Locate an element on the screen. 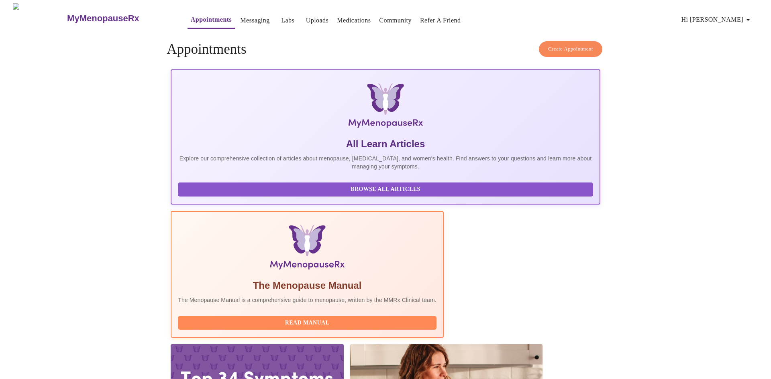 This screenshot has height=379, width=771. h3: MyMenopauseRx is located at coordinates (103, 18).